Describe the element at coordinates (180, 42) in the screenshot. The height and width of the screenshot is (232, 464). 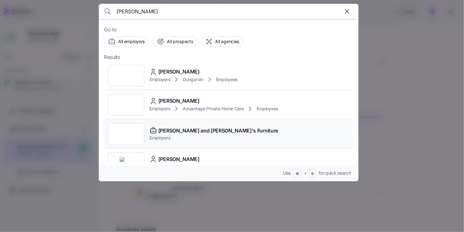
I see `span: All prospects` at that location.